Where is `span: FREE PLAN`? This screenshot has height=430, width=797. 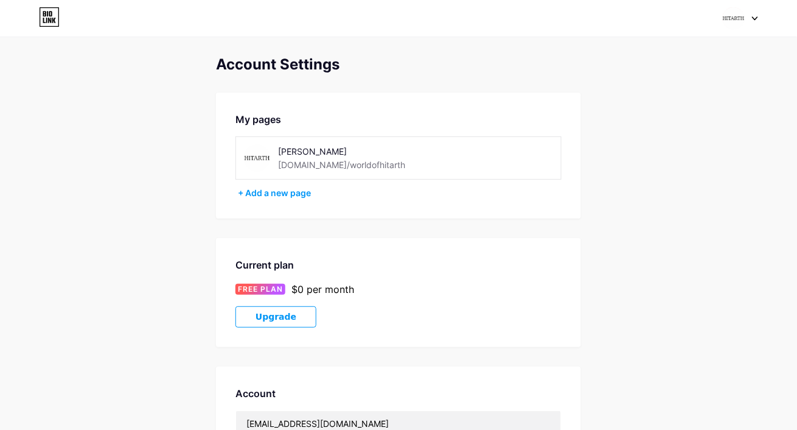
span: FREE PLAN is located at coordinates (261, 289).